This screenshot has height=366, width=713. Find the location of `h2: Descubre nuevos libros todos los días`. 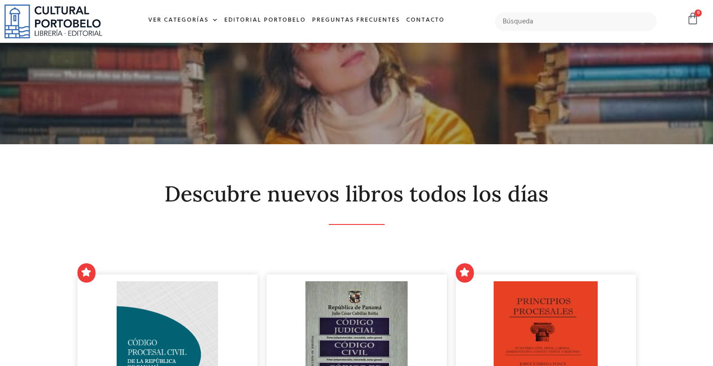

h2: Descubre nuevos libros todos los días is located at coordinates (357, 194).